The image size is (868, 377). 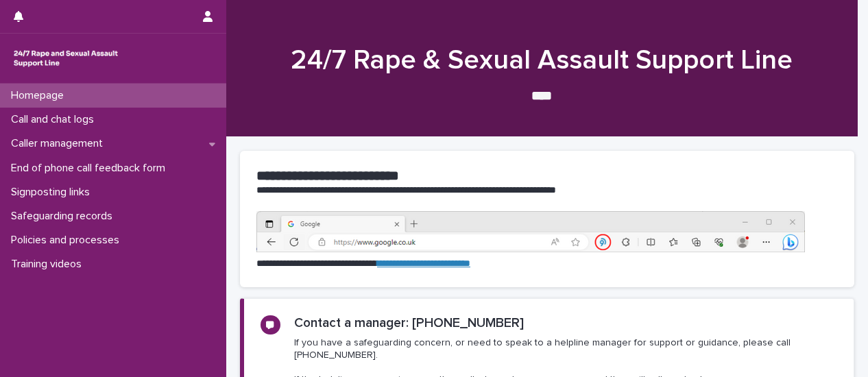 What do you see at coordinates (66, 58) in the screenshot?
I see `img: rhQMoQhaT3yELyF149Cw` at bounding box center [66, 58].